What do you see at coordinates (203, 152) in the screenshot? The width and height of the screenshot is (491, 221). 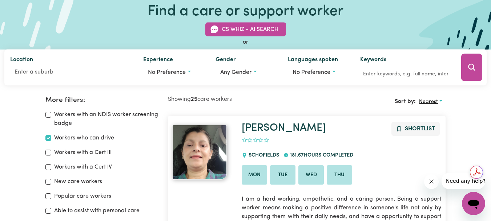 I see `a: Michelle` at bounding box center [203, 152].